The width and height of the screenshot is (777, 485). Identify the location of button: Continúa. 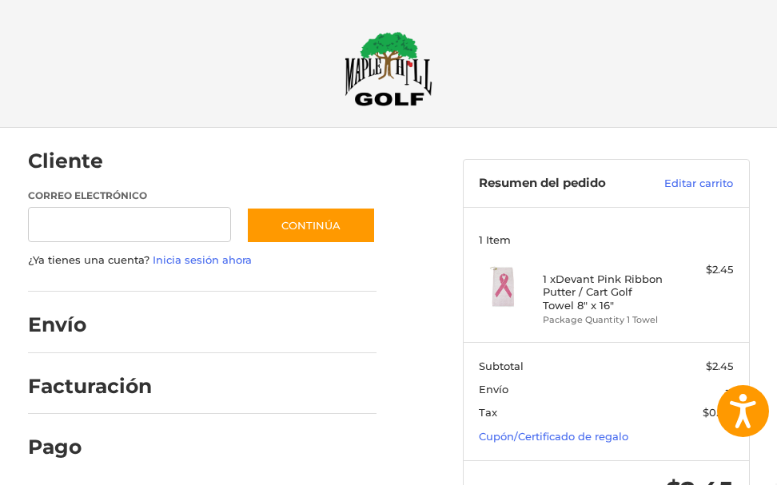
(311, 225).